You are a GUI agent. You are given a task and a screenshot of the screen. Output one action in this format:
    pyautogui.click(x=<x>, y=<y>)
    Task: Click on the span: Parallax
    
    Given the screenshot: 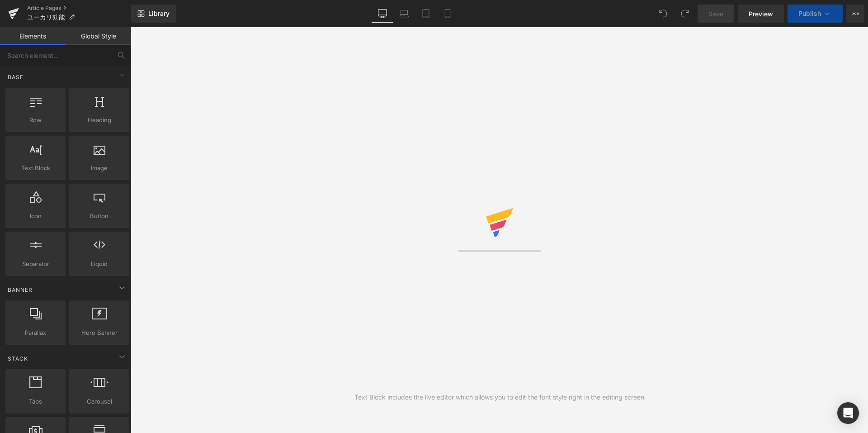 What is the action you would take?
    pyautogui.click(x=35, y=333)
    